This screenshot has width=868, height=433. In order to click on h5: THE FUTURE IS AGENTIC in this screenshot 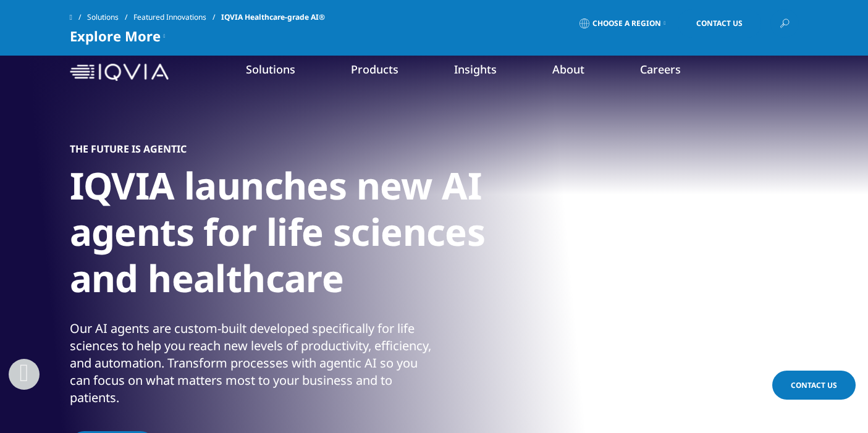, I will do `click(128, 149)`.